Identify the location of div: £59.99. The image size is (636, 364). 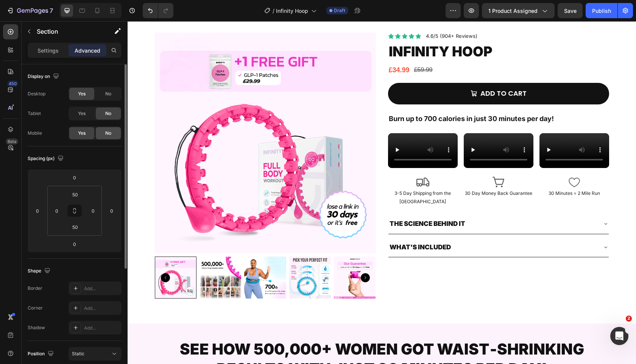
(296, 49).